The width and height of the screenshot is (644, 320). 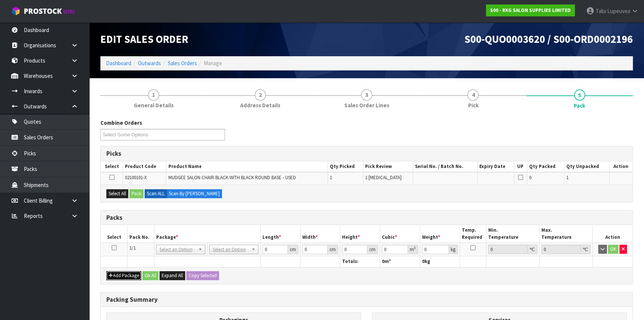 What do you see at coordinates (613, 249) in the screenshot?
I see `button: OK` at bounding box center [613, 249].